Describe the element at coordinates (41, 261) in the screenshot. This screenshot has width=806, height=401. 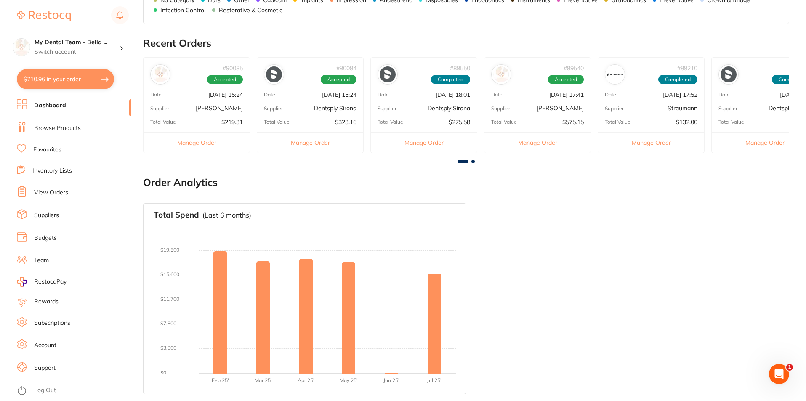
I see `a: Team` at that location.